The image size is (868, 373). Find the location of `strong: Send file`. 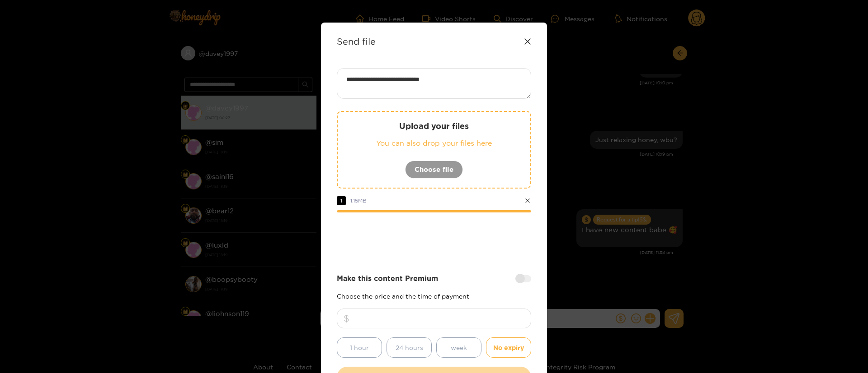

strong: Send file is located at coordinates (356, 41).